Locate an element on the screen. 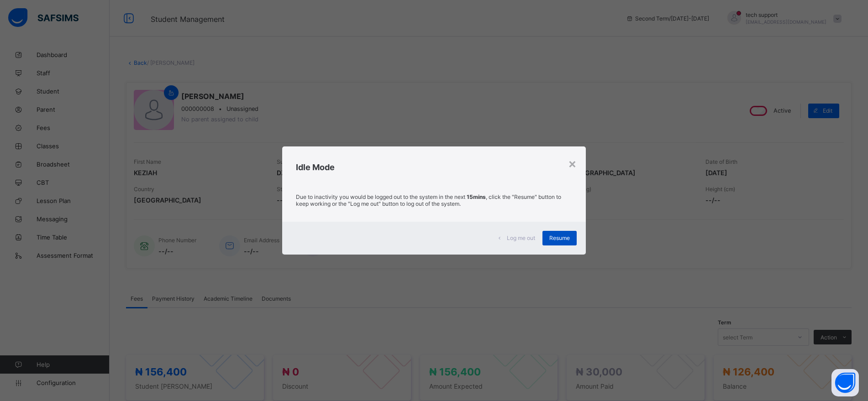  span: Log me out is located at coordinates (521, 237).